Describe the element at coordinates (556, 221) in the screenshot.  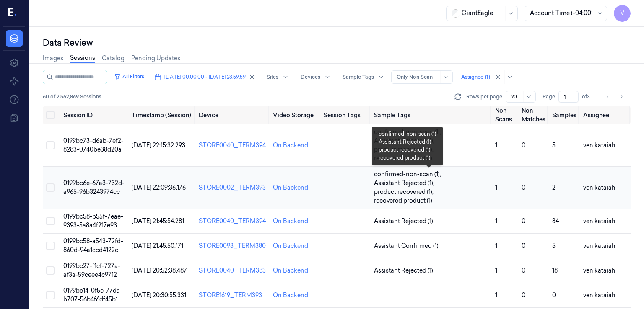
I see `span: 34` at that location.